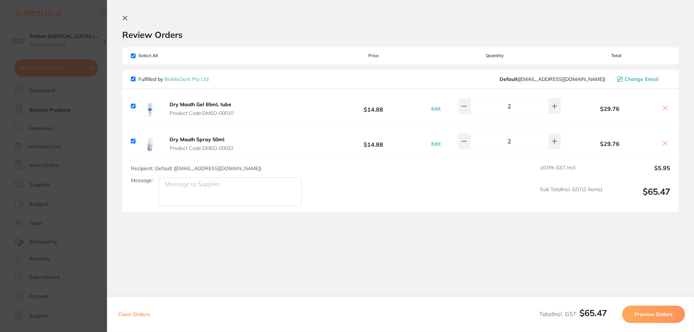  Describe the element at coordinates (495, 56) in the screenshot. I see `span: Quantity` at that location.